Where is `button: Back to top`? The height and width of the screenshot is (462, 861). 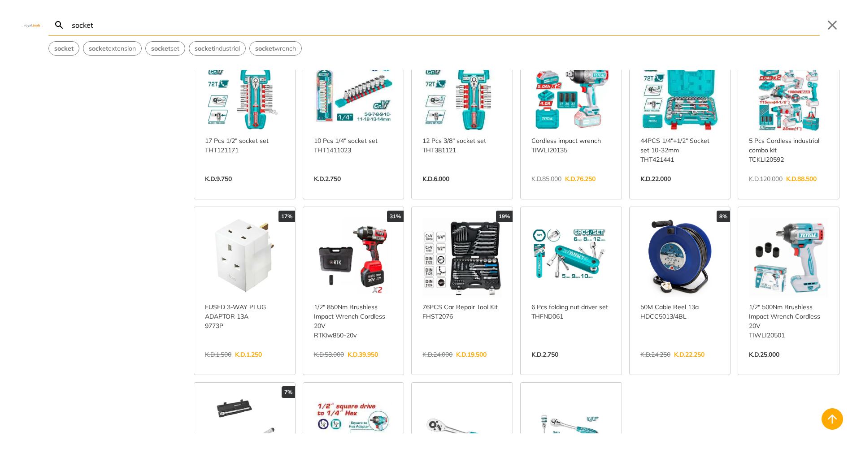
button: Back to top is located at coordinates (832, 419).